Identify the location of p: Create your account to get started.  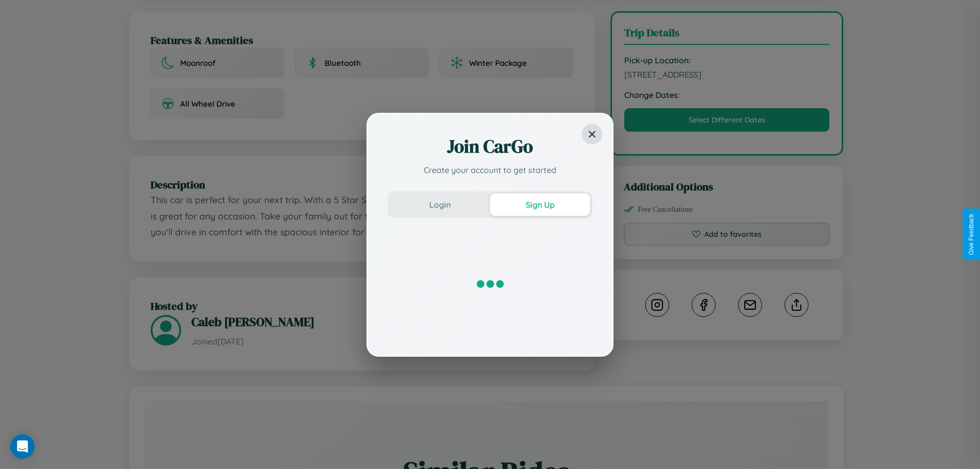
(490, 170).